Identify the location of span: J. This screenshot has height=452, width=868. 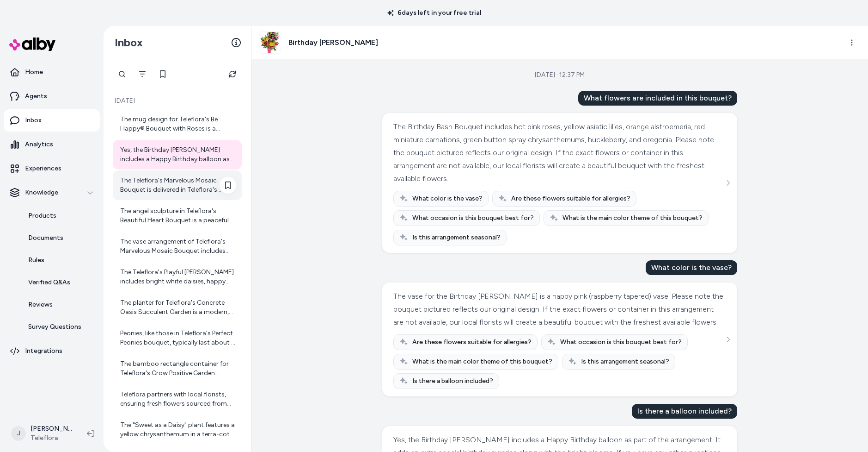
(18, 433).